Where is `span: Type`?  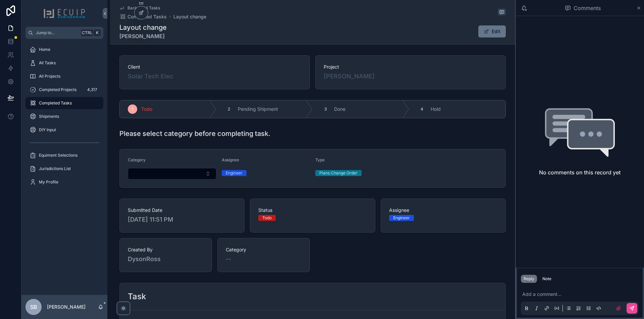
span: Type is located at coordinates (320, 160).